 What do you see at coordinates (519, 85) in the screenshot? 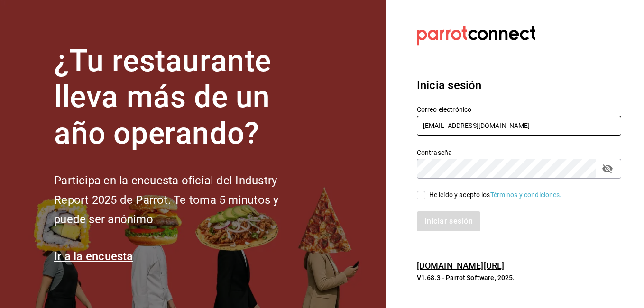
I see `h3: Inicia sesión` at bounding box center [519, 85].